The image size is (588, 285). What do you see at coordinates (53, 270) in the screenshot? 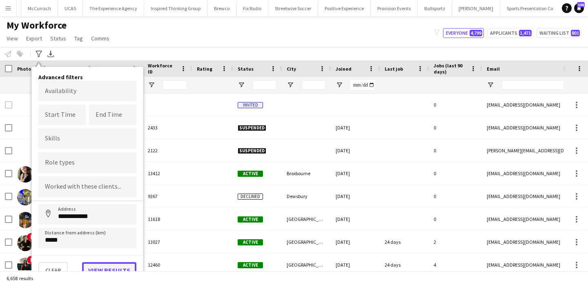
I see `button: Clear` at bounding box center [53, 270].